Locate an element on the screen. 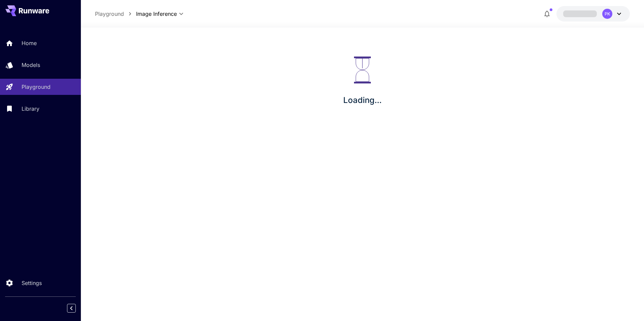 This screenshot has width=644, height=321. p: Home is located at coordinates (29, 43).